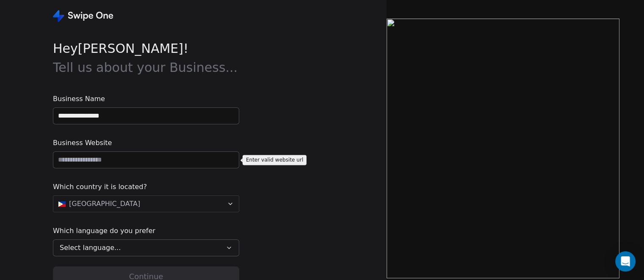  I want to click on span: Business Name, so click(146, 99).